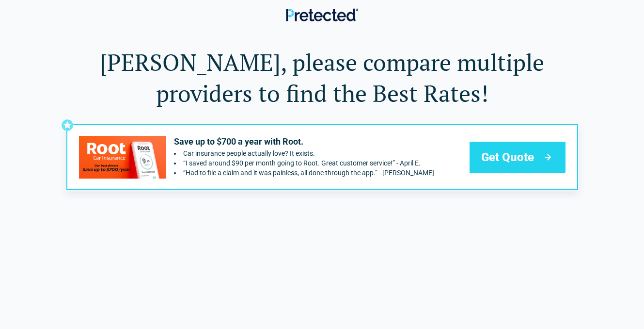 This screenshot has width=644, height=329. Describe the element at coordinates (304, 163) in the screenshot. I see `li: “I saved around $90 per month going to Root. Great customer service!” - April E.` at that location.